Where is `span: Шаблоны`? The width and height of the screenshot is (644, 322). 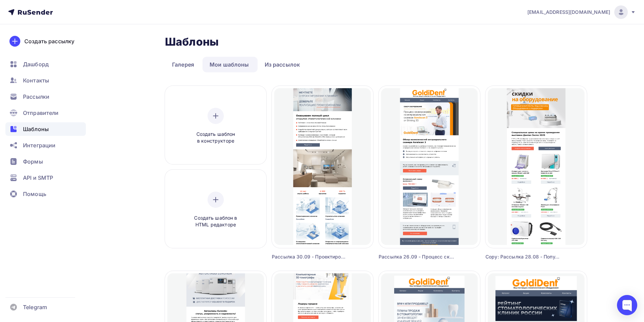
span: Шаблоны is located at coordinates (36, 129).